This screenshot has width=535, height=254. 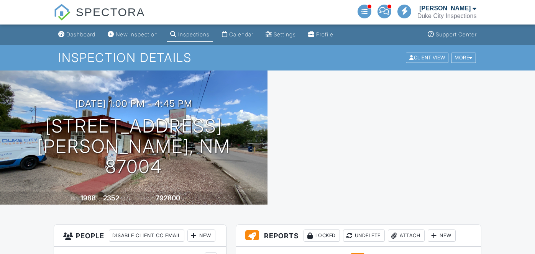 I want to click on a: SPECTORA, so click(x=99, y=18).